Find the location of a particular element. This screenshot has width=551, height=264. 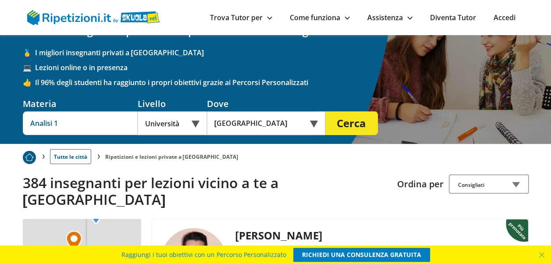

a: logo Skuola.net | Ripetizioni.it is located at coordinates (93, 17).